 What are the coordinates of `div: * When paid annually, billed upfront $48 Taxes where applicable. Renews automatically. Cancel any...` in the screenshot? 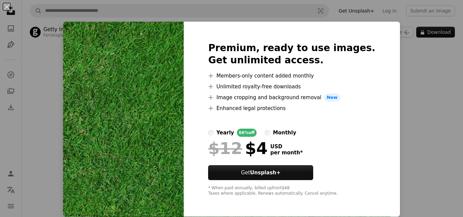 It's located at (291, 191).